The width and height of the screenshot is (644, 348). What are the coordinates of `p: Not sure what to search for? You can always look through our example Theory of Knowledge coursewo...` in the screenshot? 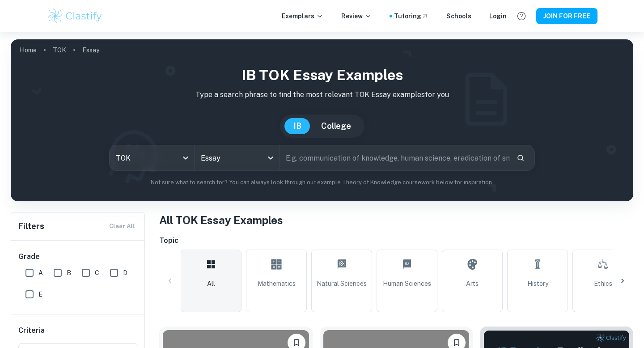 It's located at (322, 183).